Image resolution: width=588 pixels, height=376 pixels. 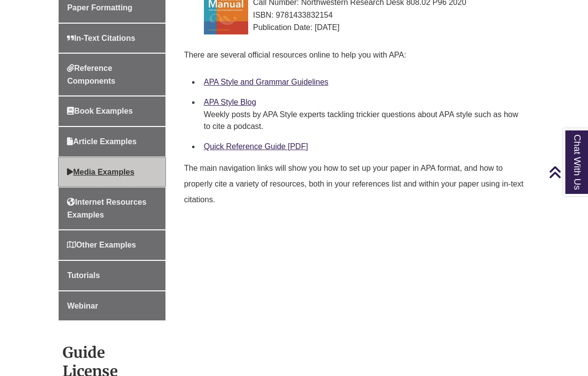 I want to click on a: Back to Top, so click(x=567, y=172).